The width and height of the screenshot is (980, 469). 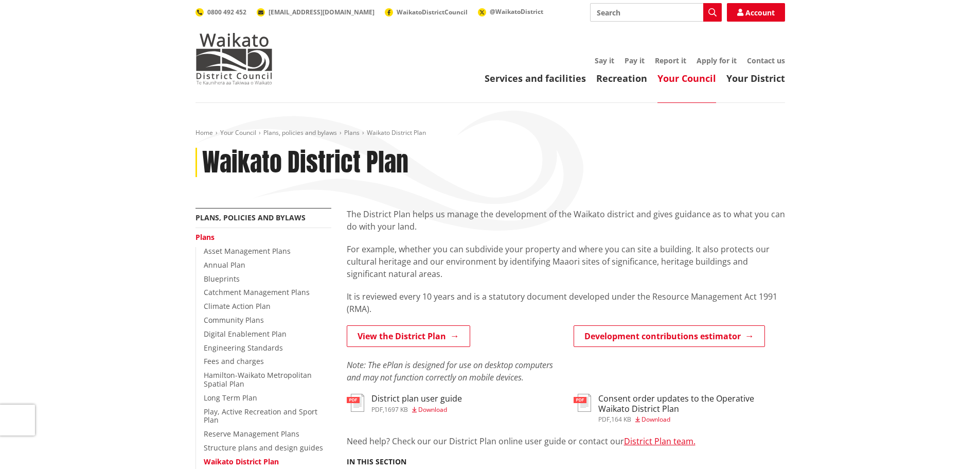 What do you see at coordinates (257, 292) in the screenshot?
I see `a: Catchment Management Plans` at bounding box center [257, 292].